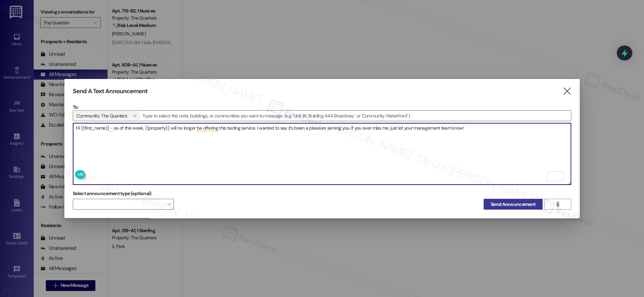 Image resolution: width=644 pixels, height=297 pixels. Describe the element at coordinates (102, 116) in the screenshot. I see `span: Community: The Quarters` at that location.